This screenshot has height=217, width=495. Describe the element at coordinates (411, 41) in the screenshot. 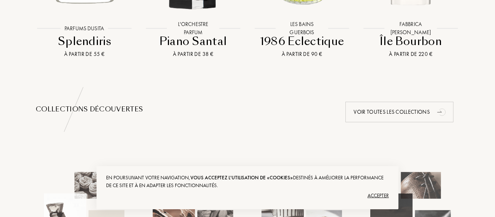

I see `div: Île Bourbon` at that location.